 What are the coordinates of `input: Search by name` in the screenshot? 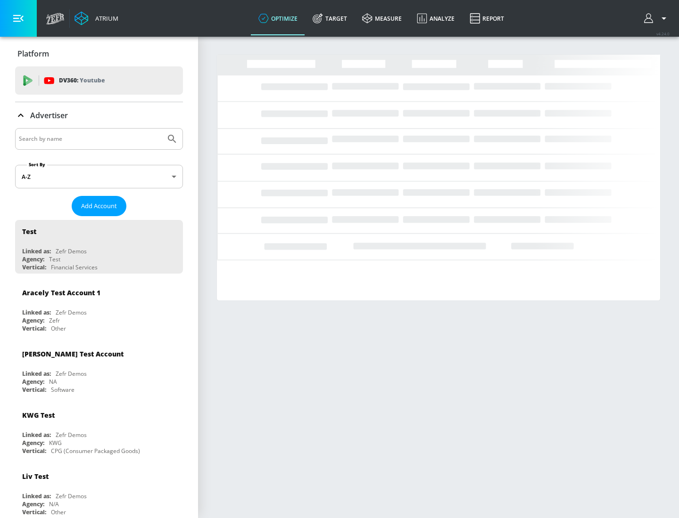 It's located at (90, 139).